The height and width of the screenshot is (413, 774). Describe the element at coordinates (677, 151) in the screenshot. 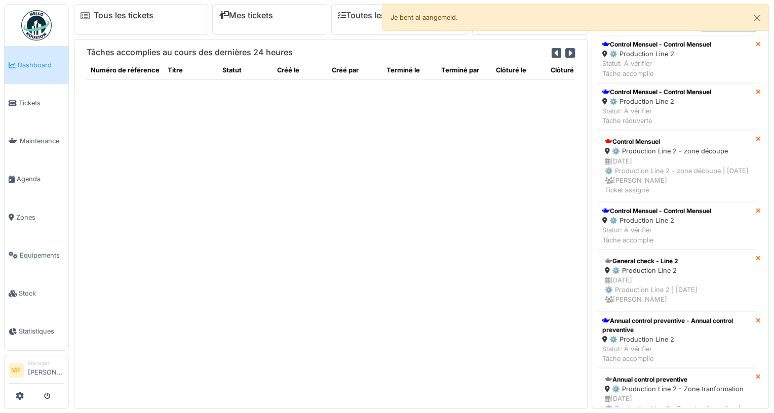

I see `div: ⚙️ Production Line 2 - zone découpe` at that location.